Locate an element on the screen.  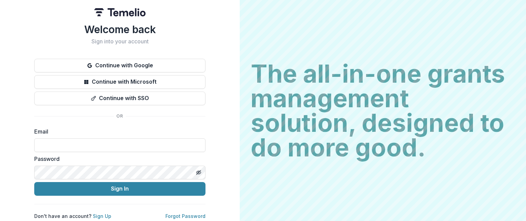
p: Don't have an account? is located at coordinates (73, 216).